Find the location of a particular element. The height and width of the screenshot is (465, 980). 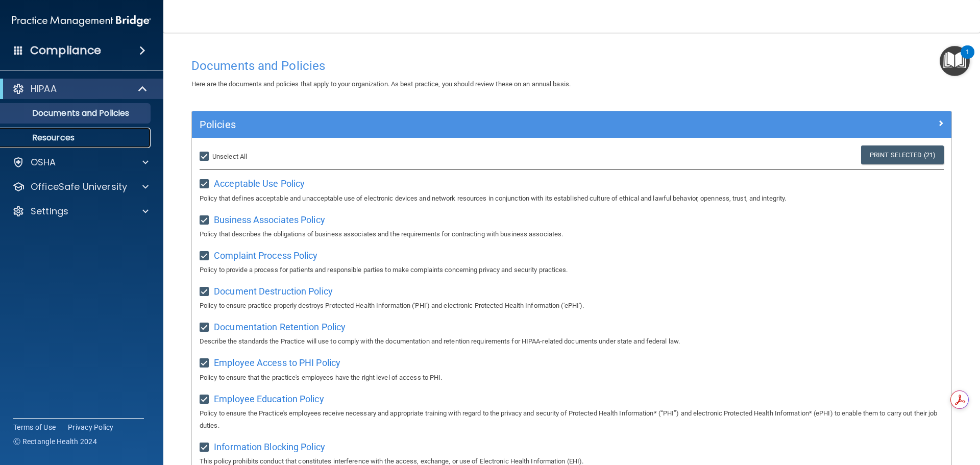

a: HIPAA is located at coordinates (80, 89).